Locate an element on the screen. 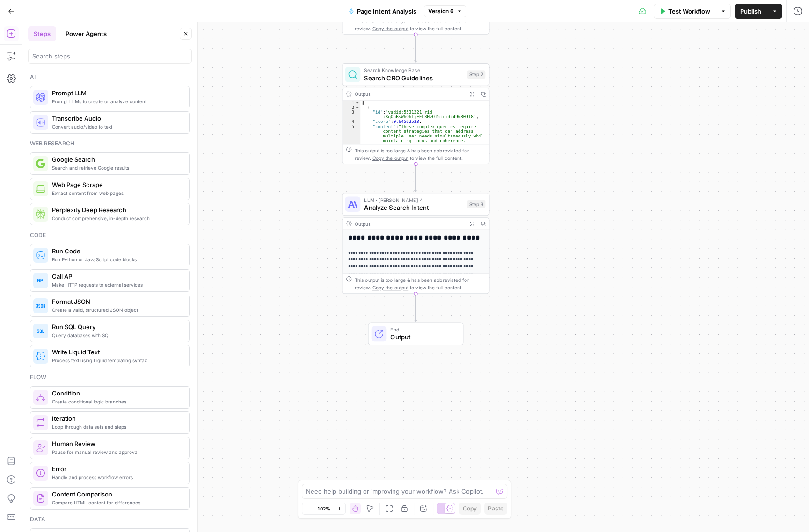 The width and height of the screenshot is (809, 532). span: Compare HTML content for differences is located at coordinates (117, 502).